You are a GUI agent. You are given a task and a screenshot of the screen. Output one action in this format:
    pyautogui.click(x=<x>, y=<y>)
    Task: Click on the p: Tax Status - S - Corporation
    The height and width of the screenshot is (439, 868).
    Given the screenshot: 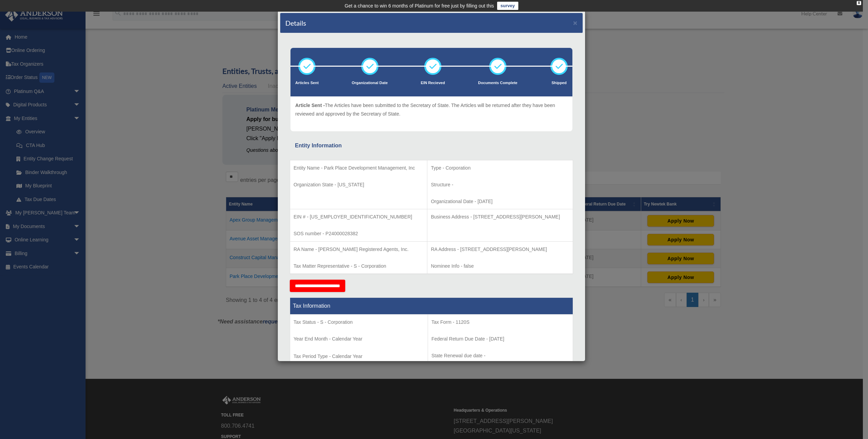 What is the action you would take?
    pyautogui.click(x=359, y=322)
    